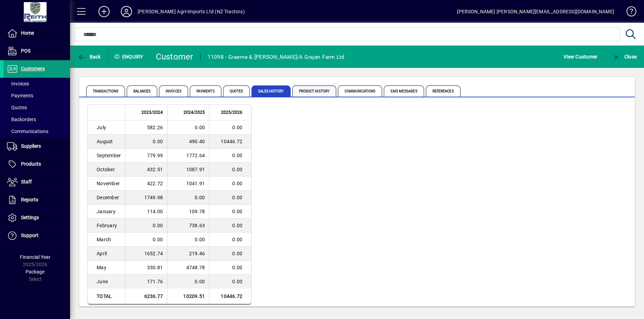 The image size is (644, 319). What do you see at coordinates (107, 212) in the screenshot?
I see `td: January` at bounding box center [107, 212].